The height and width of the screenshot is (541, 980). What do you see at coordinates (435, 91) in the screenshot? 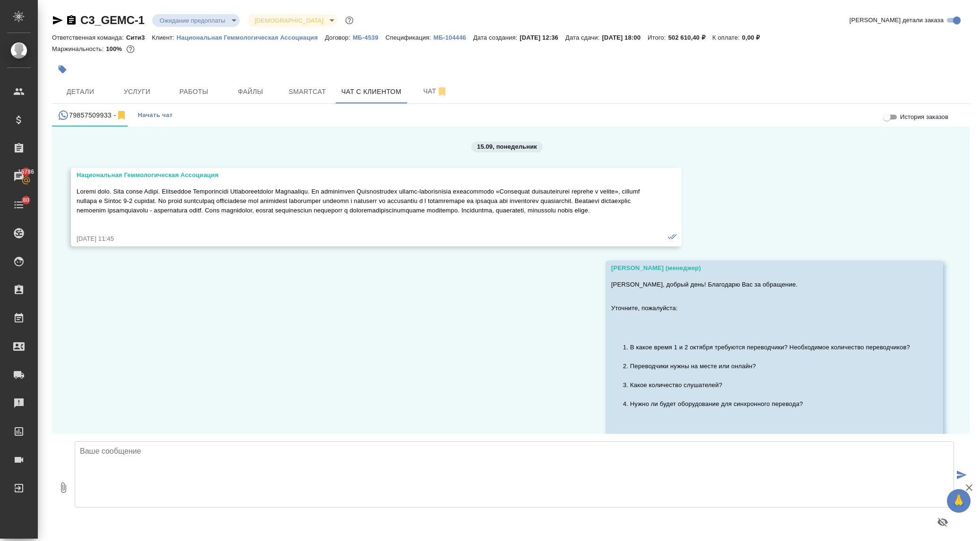
I see `span: Чат` at bounding box center [435, 91].